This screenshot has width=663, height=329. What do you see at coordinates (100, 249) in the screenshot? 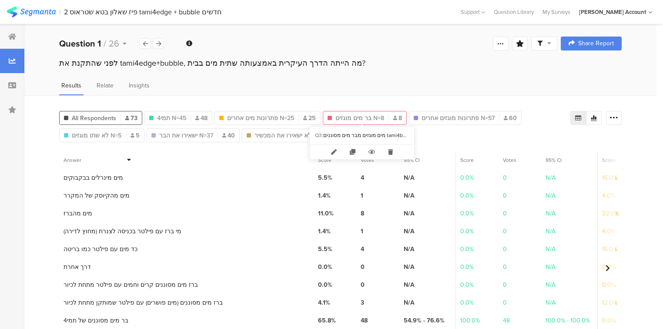
I see `section: כד מים עם פילטר כמו בריטה` at bounding box center [100, 249].